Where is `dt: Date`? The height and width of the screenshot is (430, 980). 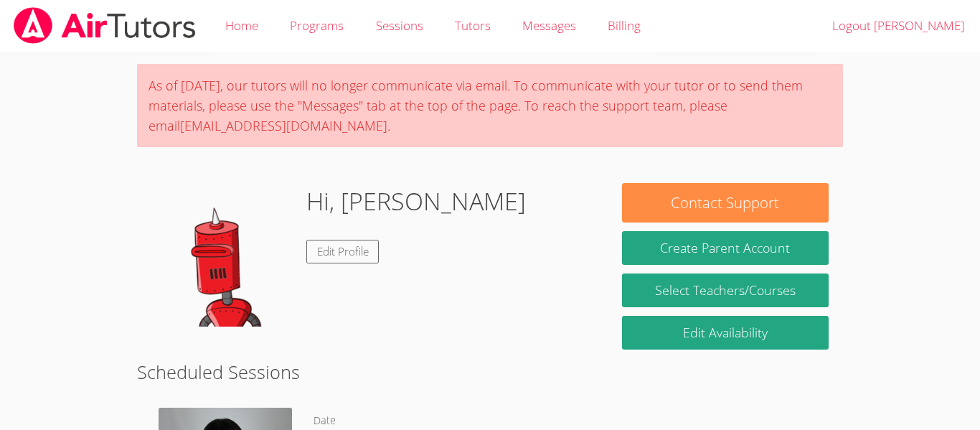
dt: Date is located at coordinates (324, 421).